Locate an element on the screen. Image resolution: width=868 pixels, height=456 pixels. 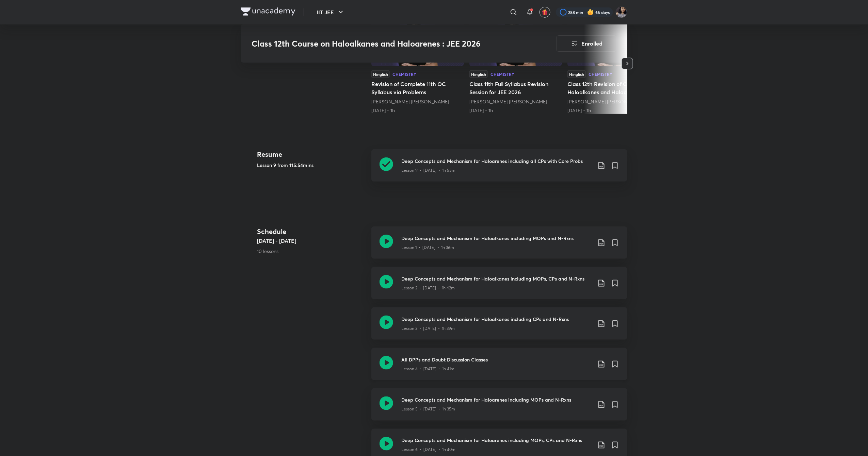
a: Revision of Complete 11th OC Syllabus via Problems is located at coordinates (418, 64).